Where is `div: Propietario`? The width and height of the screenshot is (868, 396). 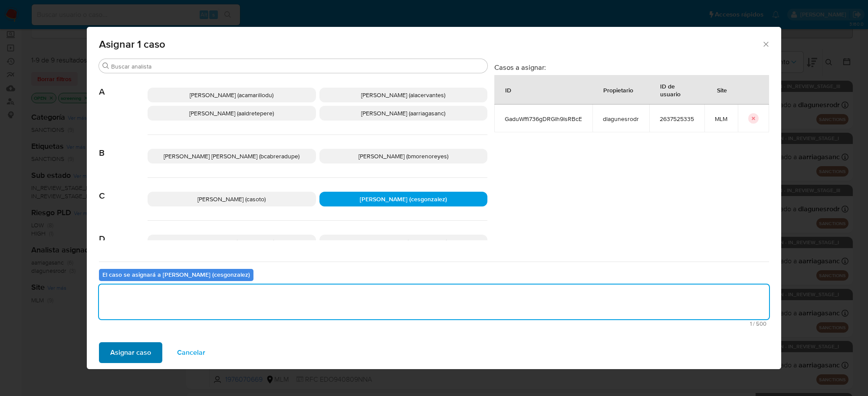 div: Propietario is located at coordinates (618, 90).